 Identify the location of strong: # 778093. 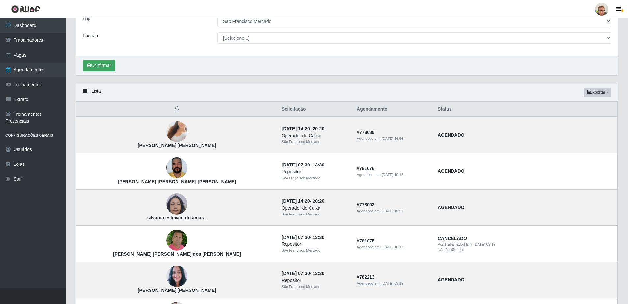
(365, 205).